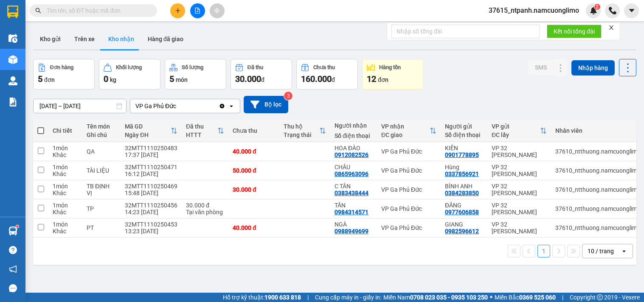  Describe the element at coordinates (598, 6) in the screenshot. I see `sup: 2` at that location.